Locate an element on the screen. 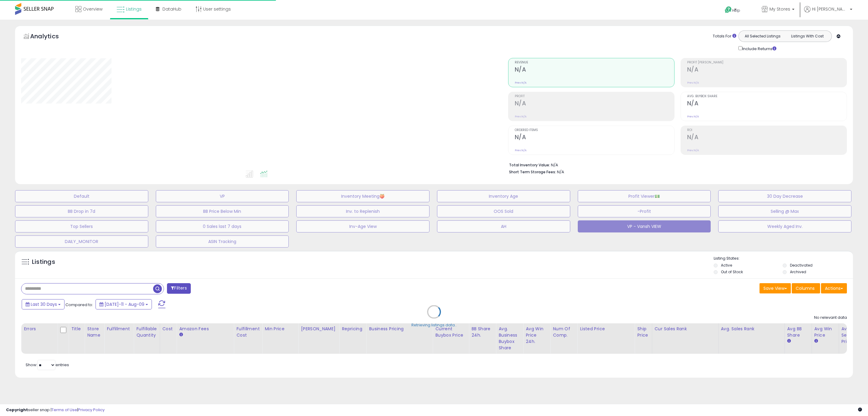 This screenshot has height=416, width=868. button: -Profit is located at coordinates (645, 211).